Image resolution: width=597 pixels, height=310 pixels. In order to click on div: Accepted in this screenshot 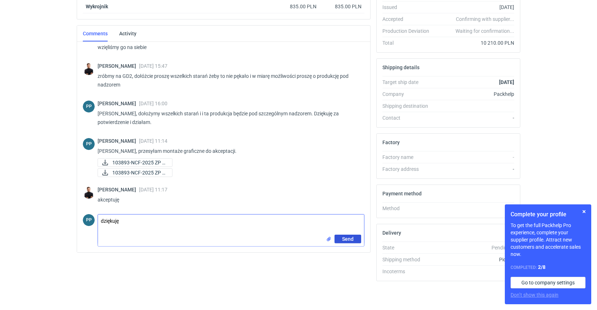, I will do `click(409, 19)`.